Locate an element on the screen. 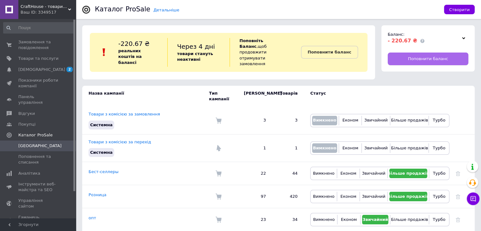 The image size is (481, 231). span: Управління сайтом is located at coordinates (38, 203).